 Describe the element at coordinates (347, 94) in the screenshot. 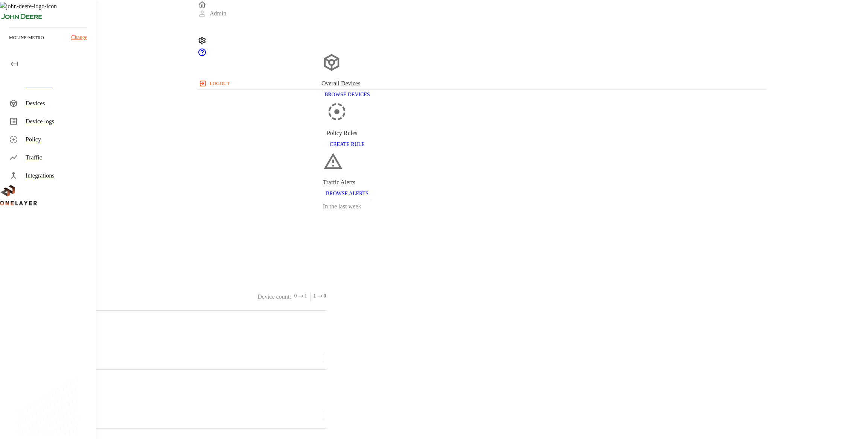

I see `a: BROWSE DEVICES` at that location.